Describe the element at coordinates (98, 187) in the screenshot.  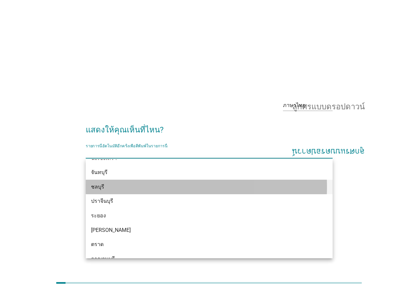
I see `font: ชลบุรี` at that location.